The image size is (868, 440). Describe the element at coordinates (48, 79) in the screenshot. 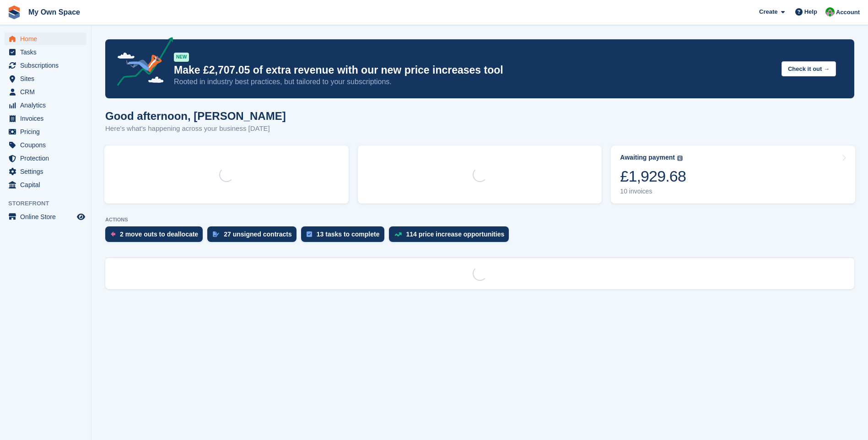

I see `span: Sites` at that location.